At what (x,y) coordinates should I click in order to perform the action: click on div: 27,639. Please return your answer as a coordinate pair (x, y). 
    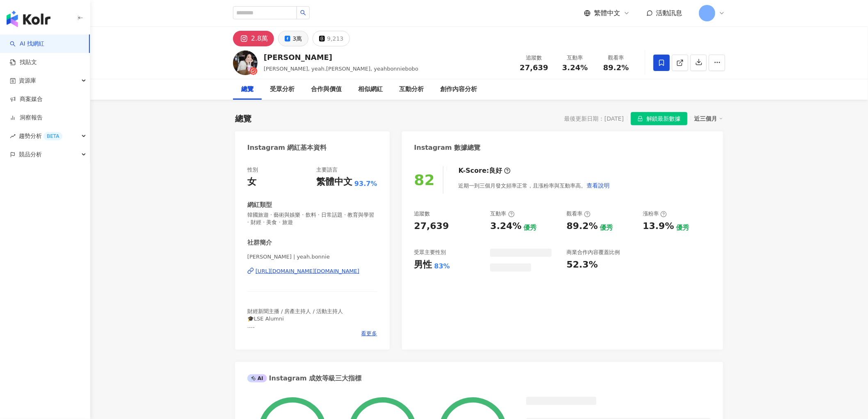
    Looking at the image, I should click on (432, 226).